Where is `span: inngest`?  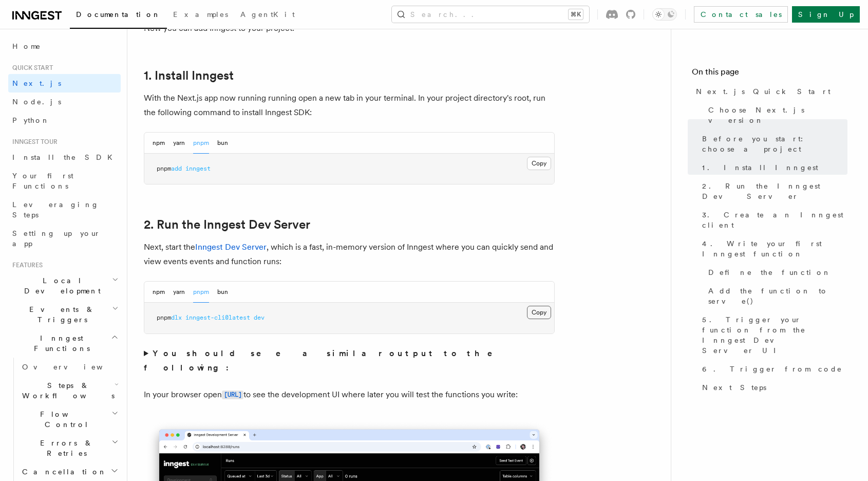 span: inngest is located at coordinates (198, 169).